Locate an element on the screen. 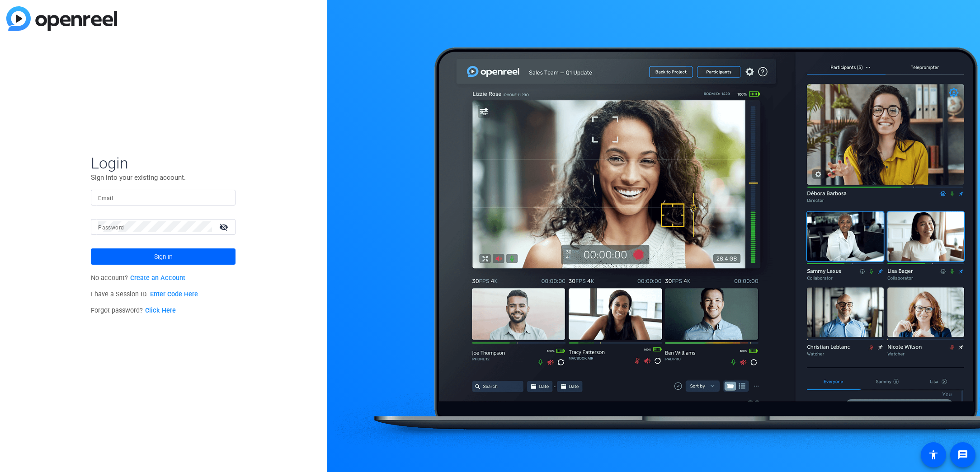  mat-icon: message is located at coordinates (962, 455).